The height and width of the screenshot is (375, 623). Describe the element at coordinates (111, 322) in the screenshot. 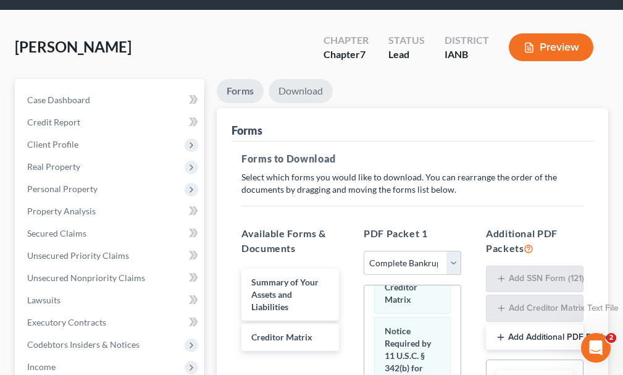

I see `a: Executory Contracts` at that location.